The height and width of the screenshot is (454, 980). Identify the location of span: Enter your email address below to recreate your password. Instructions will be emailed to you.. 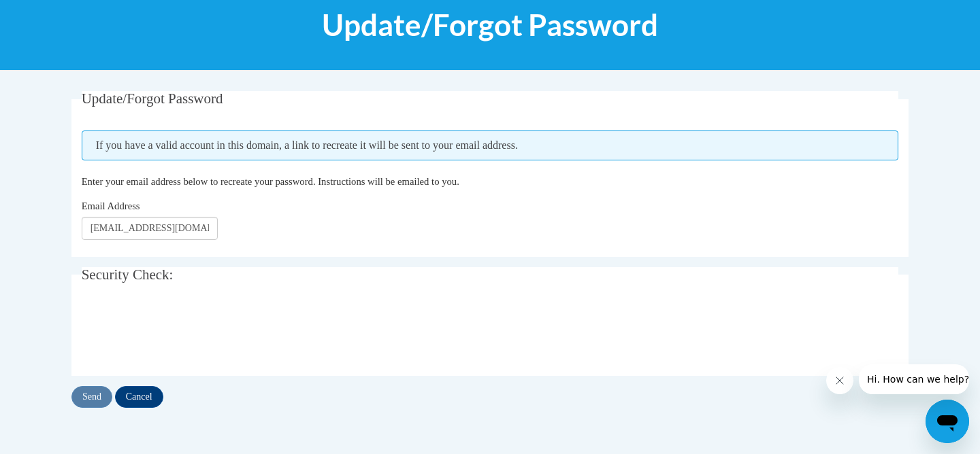
(270, 182).